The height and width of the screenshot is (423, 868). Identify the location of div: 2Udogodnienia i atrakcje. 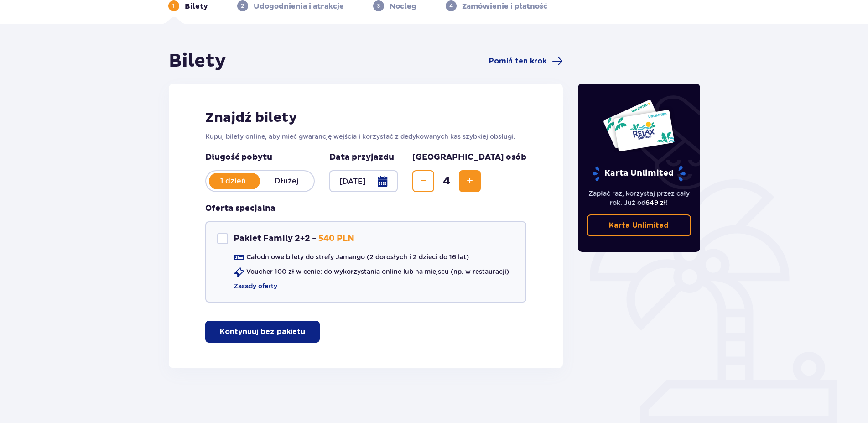
(291, 6).